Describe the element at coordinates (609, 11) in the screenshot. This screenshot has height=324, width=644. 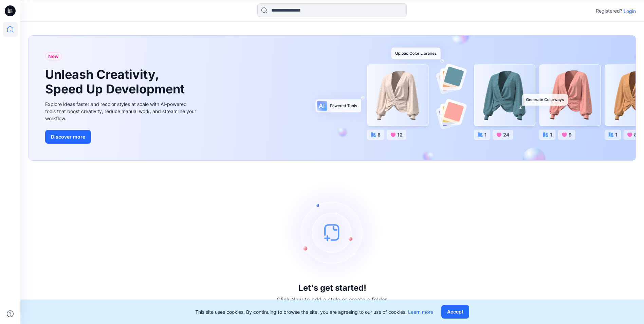
I see `p: Registered?` at that location.